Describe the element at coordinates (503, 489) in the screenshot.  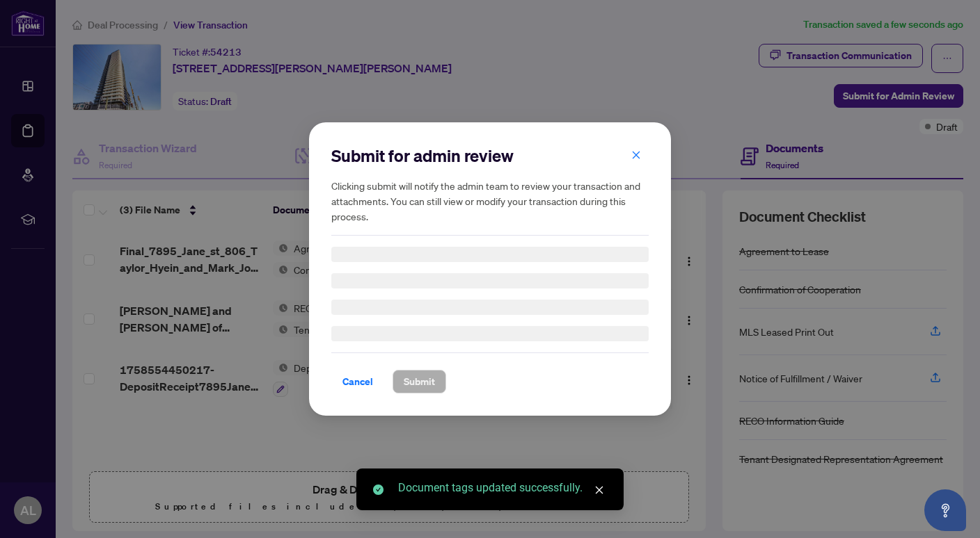
I see `div: Document tags updated successfully.` at that location.